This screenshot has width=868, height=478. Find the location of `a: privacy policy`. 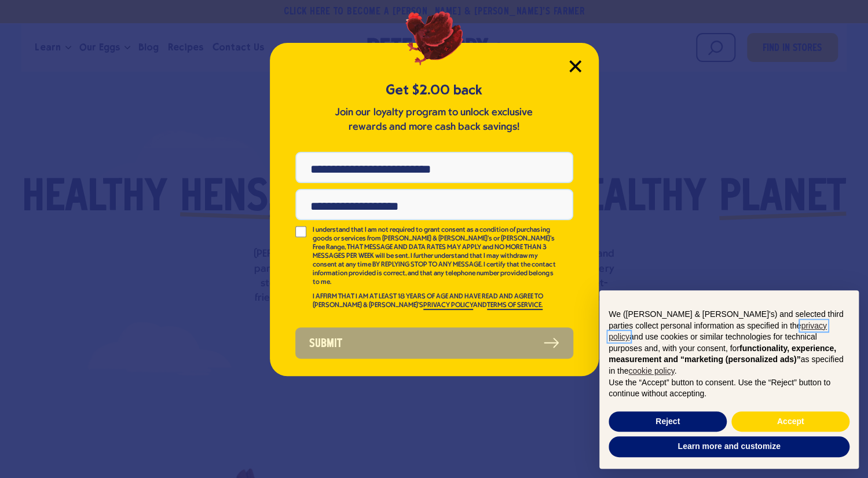

a: privacy policy is located at coordinates (717, 331).